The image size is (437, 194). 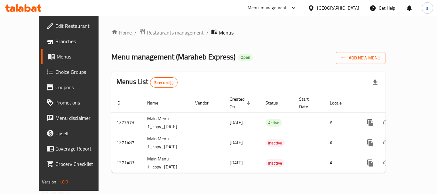 I want to click on nav: breadcrumb, so click(x=248, y=33).